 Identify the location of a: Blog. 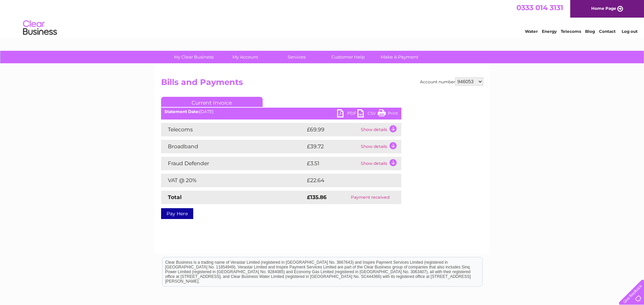
(590, 31).